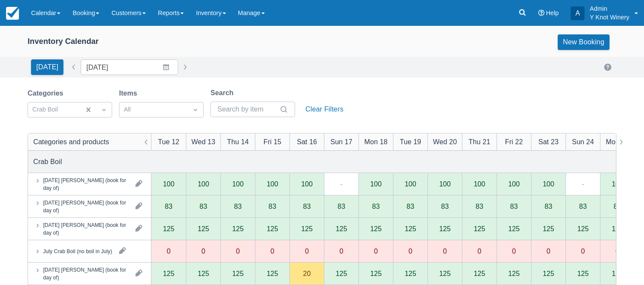  I want to click on input: Date, so click(129, 68).